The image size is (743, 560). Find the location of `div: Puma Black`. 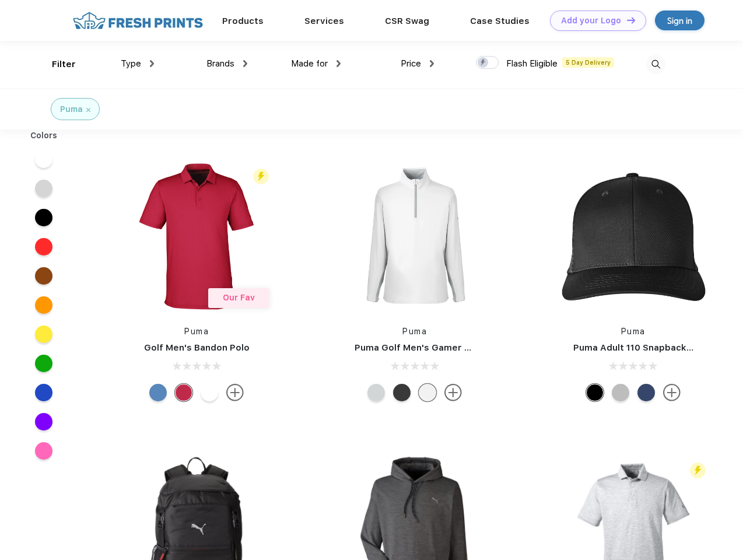

div: Puma Black is located at coordinates (402, 393).